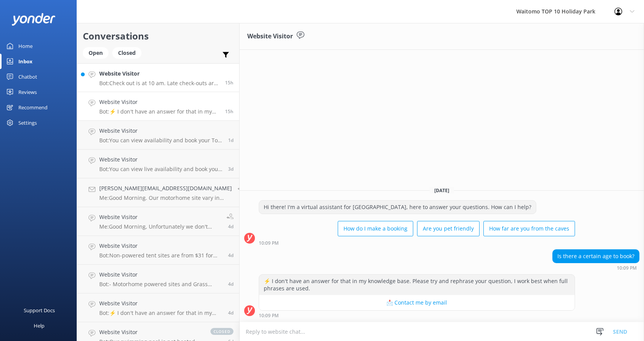 The width and height of the screenshot is (644, 341). I want to click on div: Closed, so click(127, 53).